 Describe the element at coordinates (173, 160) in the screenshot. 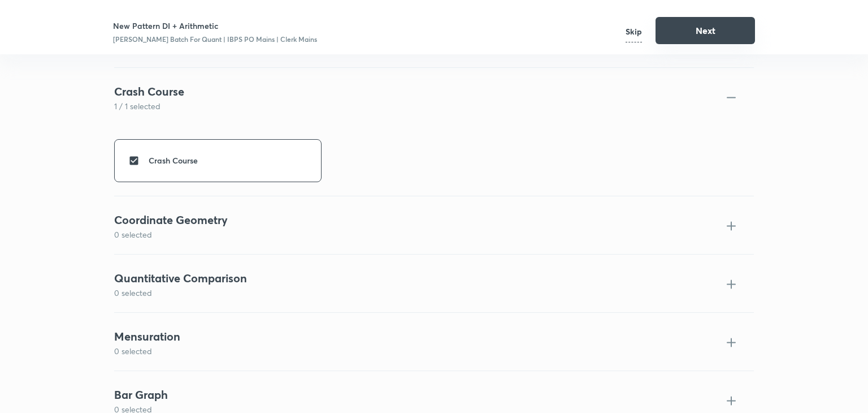

I see `p: Crash Course` at that location.